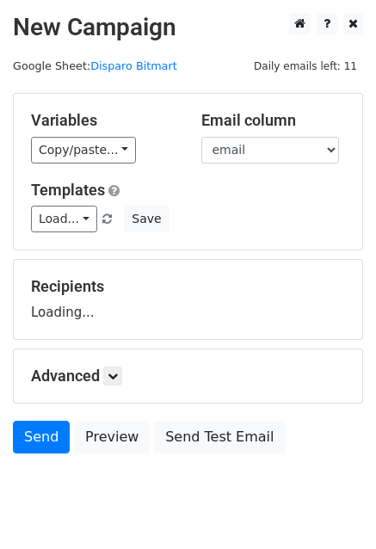 The height and width of the screenshot is (549, 376). What do you see at coordinates (41, 437) in the screenshot?
I see `a: Send` at bounding box center [41, 437].